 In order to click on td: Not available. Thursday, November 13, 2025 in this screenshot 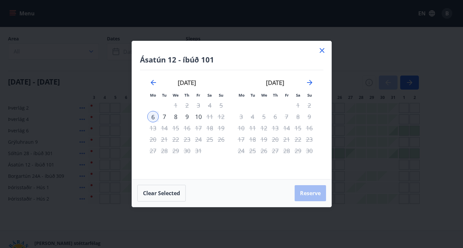, I will do `click(275, 128)`.